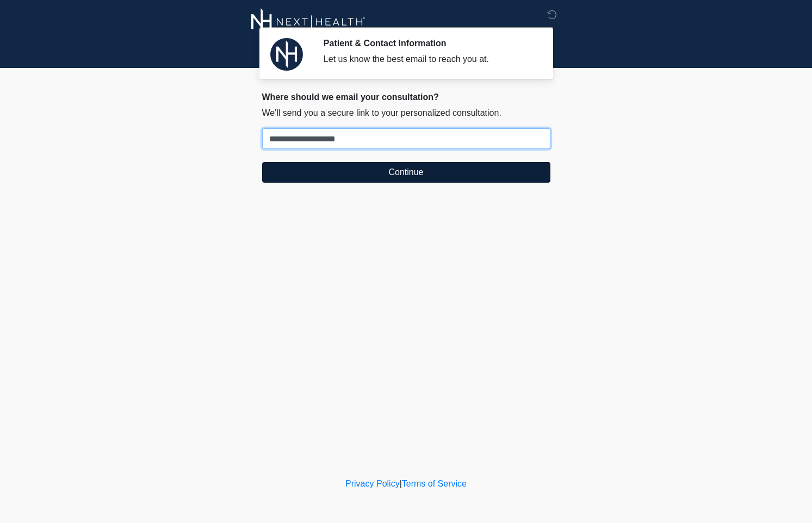 The width and height of the screenshot is (812, 523). What do you see at coordinates (309, 22) in the screenshot?
I see `img: Next Beauty Logo` at bounding box center [309, 22].